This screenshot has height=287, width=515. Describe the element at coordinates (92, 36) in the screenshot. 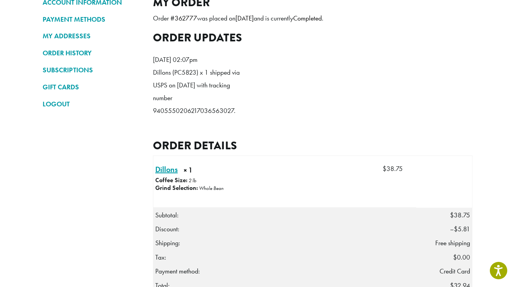

I see `a: MY ADDRESSES` at that location.